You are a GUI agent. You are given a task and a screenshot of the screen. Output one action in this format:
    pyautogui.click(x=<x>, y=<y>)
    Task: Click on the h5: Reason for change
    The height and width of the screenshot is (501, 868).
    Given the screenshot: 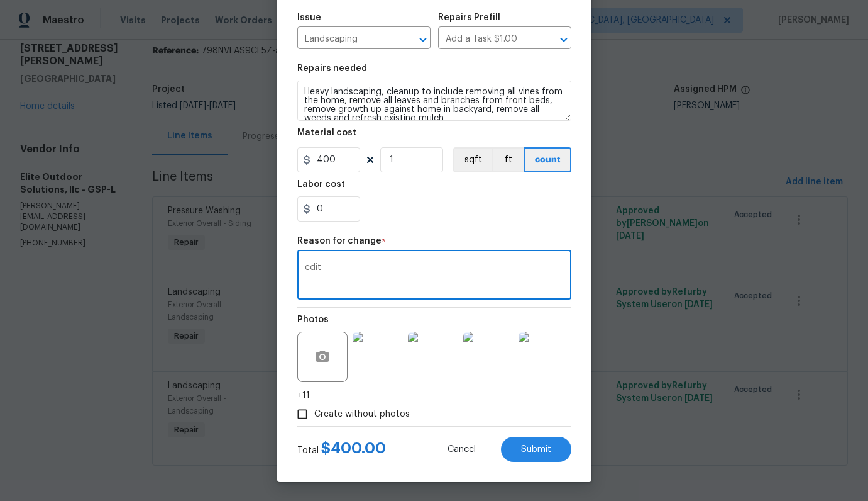 What is the action you would take?
    pyautogui.click(x=339, y=241)
    